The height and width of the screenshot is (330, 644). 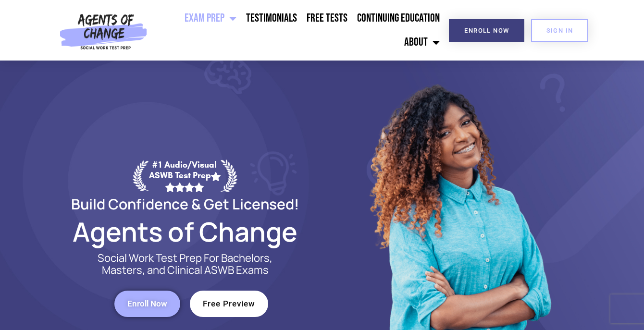 I want to click on div: #1 Audio/Visual ASWB Test Prep, so click(x=185, y=175).